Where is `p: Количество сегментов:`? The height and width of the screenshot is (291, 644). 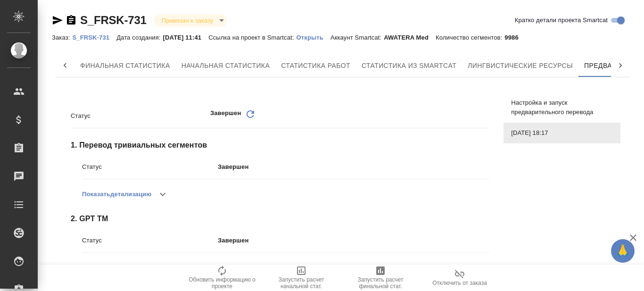 p: Количество сегментов: is located at coordinates (470, 37).